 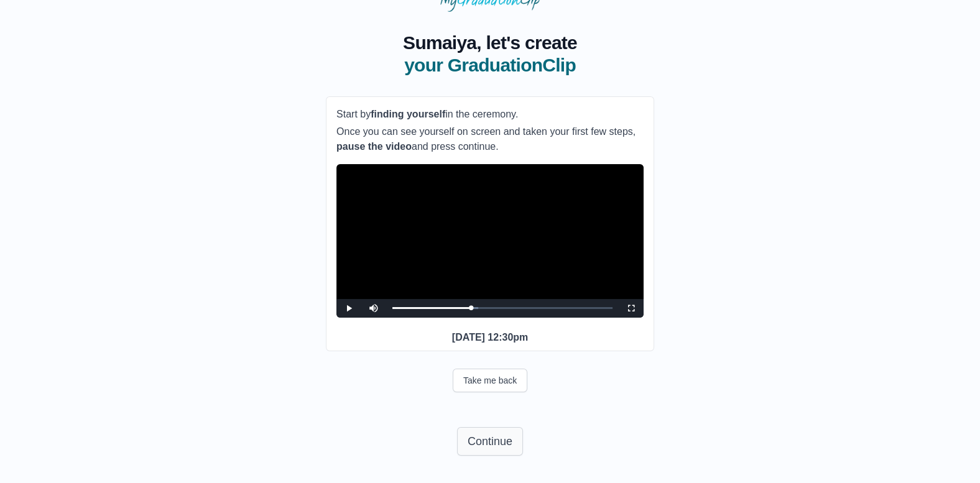 What do you see at coordinates (490, 241) in the screenshot?
I see `div: Video Player` at bounding box center [490, 241].